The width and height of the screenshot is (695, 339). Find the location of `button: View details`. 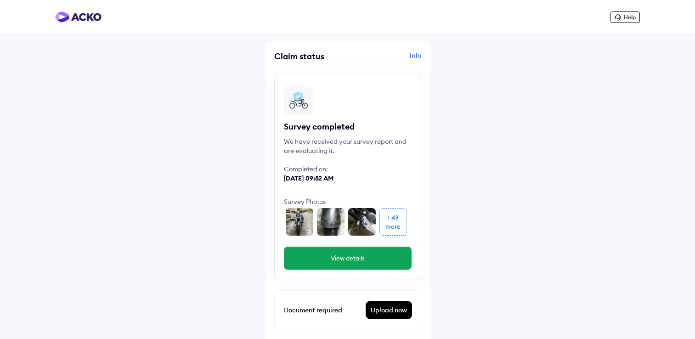

button: View details is located at coordinates (348, 258).